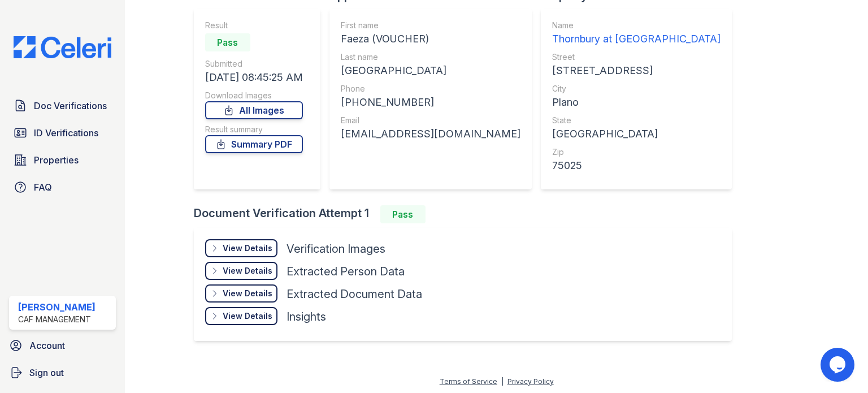  What do you see at coordinates (66, 133) in the screenshot?
I see `span: ID Verifications` at bounding box center [66, 133].